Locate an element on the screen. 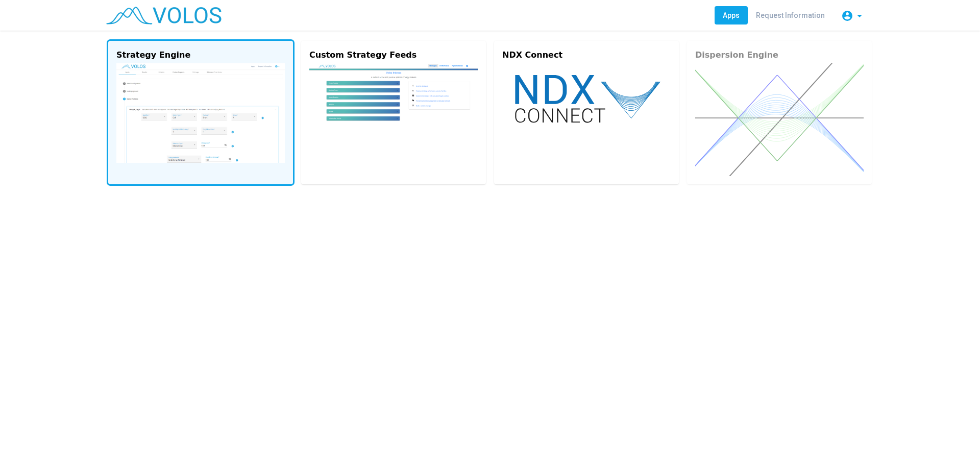 The height and width of the screenshot is (465, 980). div: NDX Connect is located at coordinates (587, 55).